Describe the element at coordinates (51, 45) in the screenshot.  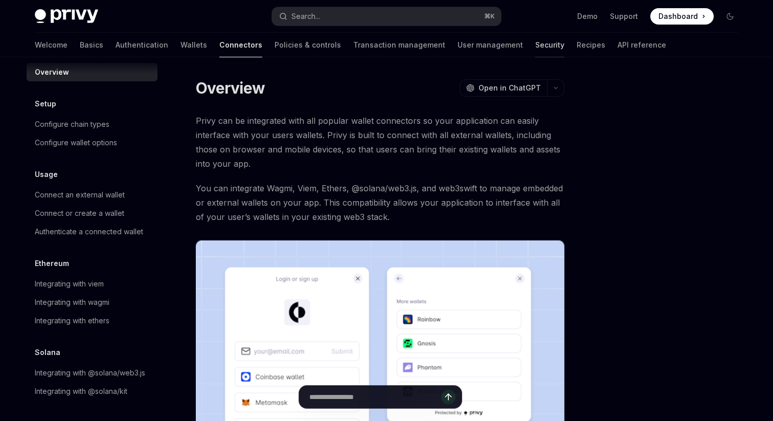
I see `a: Welcome` at that location.